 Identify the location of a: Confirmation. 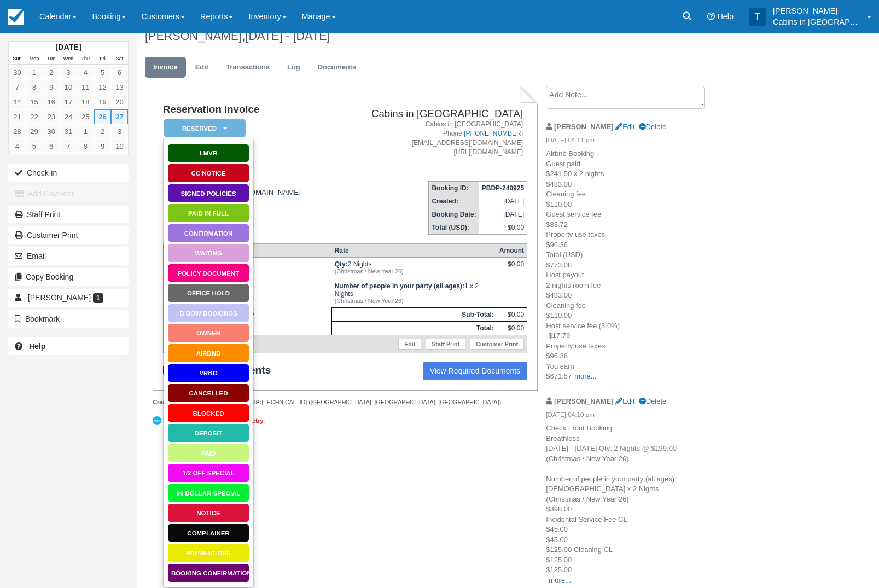
(209, 233).